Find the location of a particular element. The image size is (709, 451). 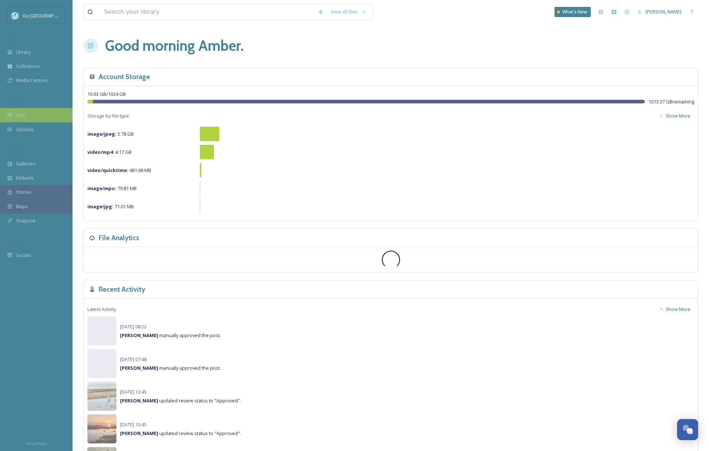

span: 5.78 GB is located at coordinates (111, 134).